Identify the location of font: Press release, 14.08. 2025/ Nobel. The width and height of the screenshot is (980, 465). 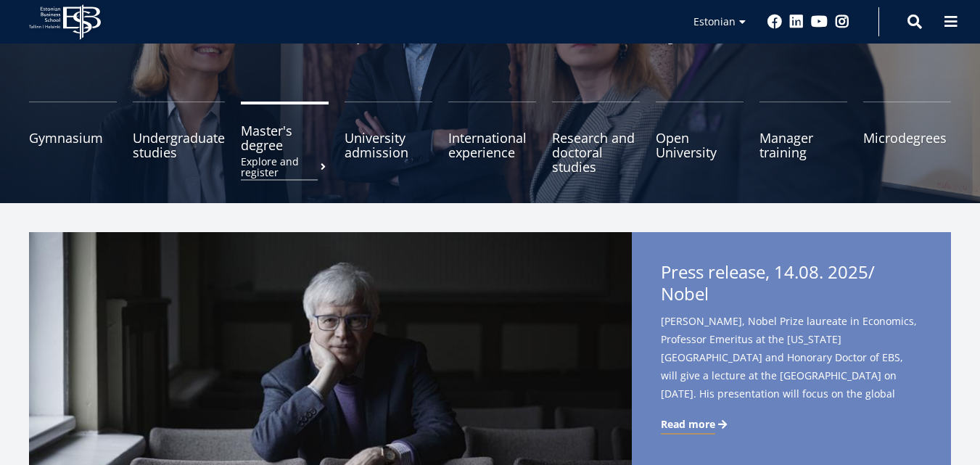
(767, 282).